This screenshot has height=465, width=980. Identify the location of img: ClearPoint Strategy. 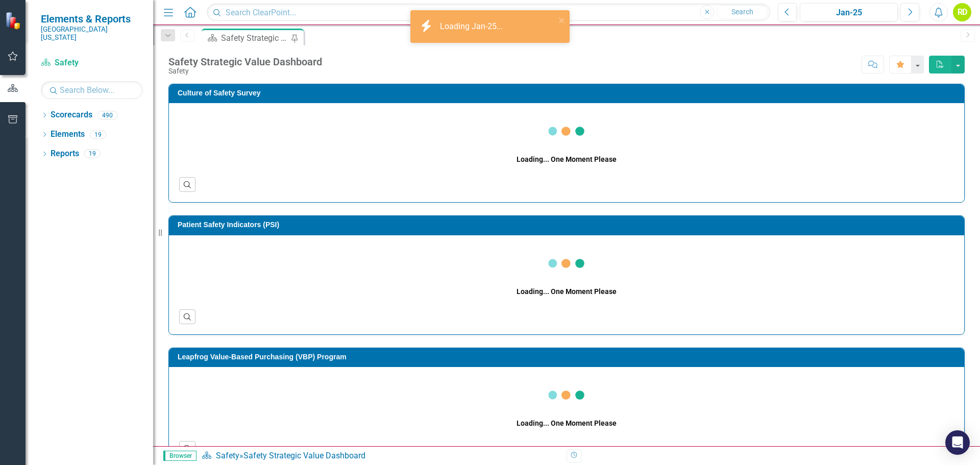
(14, 21).